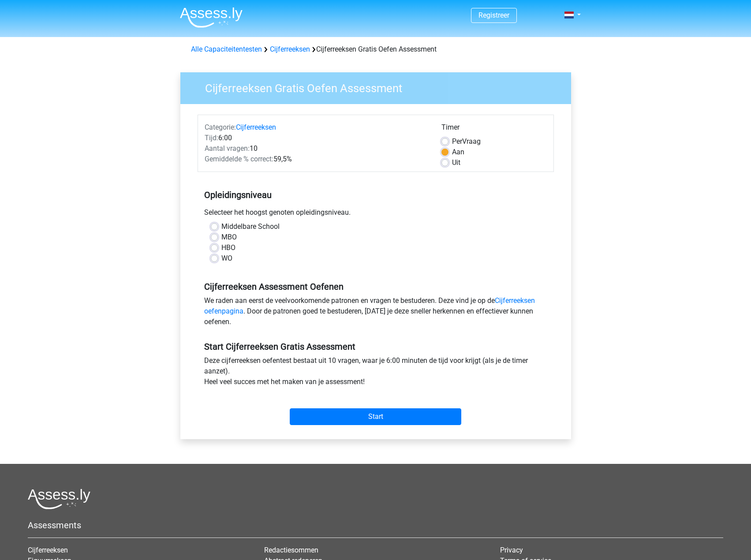 The width and height of the screenshot is (751, 560). I want to click on h5: Assessments, so click(376, 525).